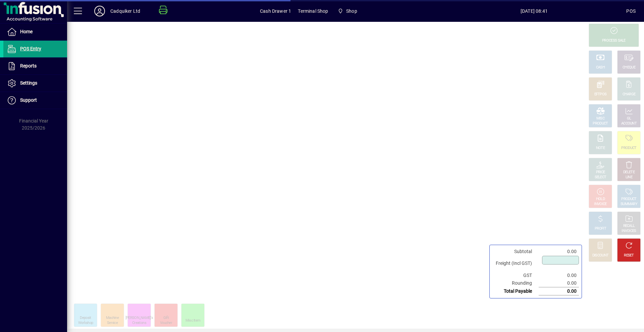 This screenshot has height=332, width=644. Describe the element at coordinates (100, 11) in the screenshot. I see `button: Profile` at that location.